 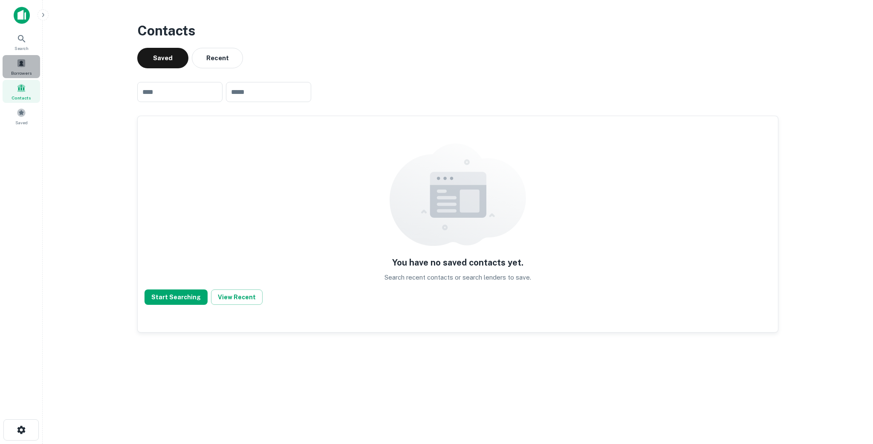 I want to click on div: Contacts, so click(x=21, y=91).